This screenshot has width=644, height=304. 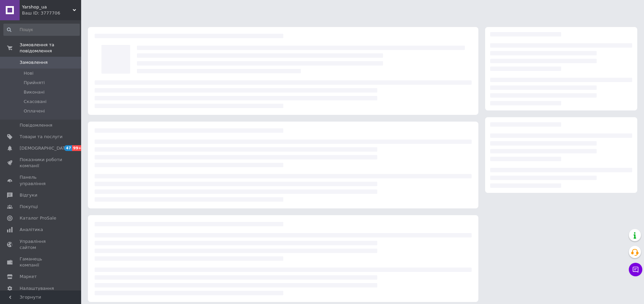 I want to click on span: Налаштування, so click(x=37, y=288).